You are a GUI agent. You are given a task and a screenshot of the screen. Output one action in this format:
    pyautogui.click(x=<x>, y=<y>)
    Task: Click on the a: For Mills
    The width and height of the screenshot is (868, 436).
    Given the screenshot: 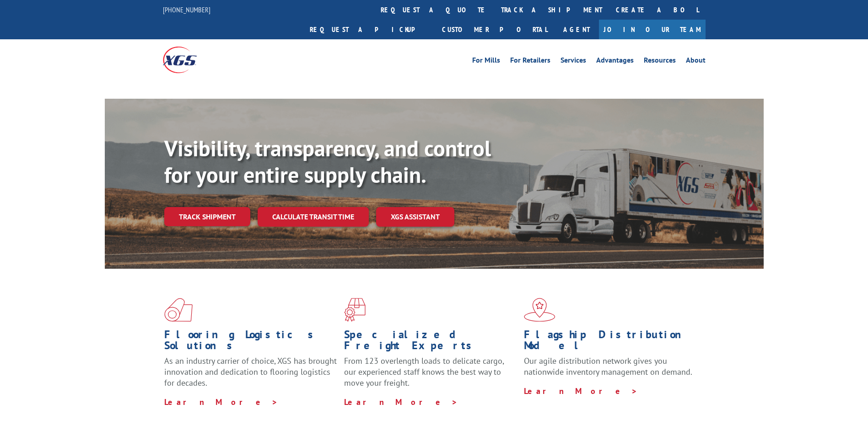 What is the action you would take?
    pyautogui.click(x=486, y=62)
    